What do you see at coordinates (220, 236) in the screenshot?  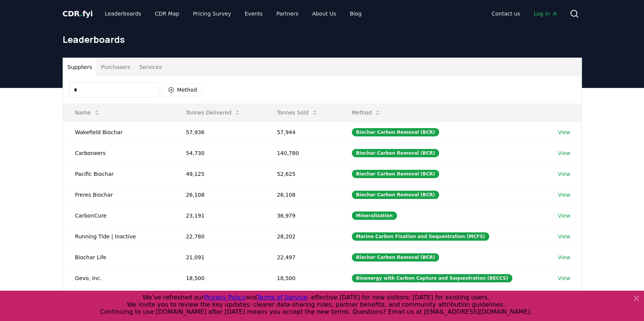 I see `td: 22,780` at bounding box center [220, 236].